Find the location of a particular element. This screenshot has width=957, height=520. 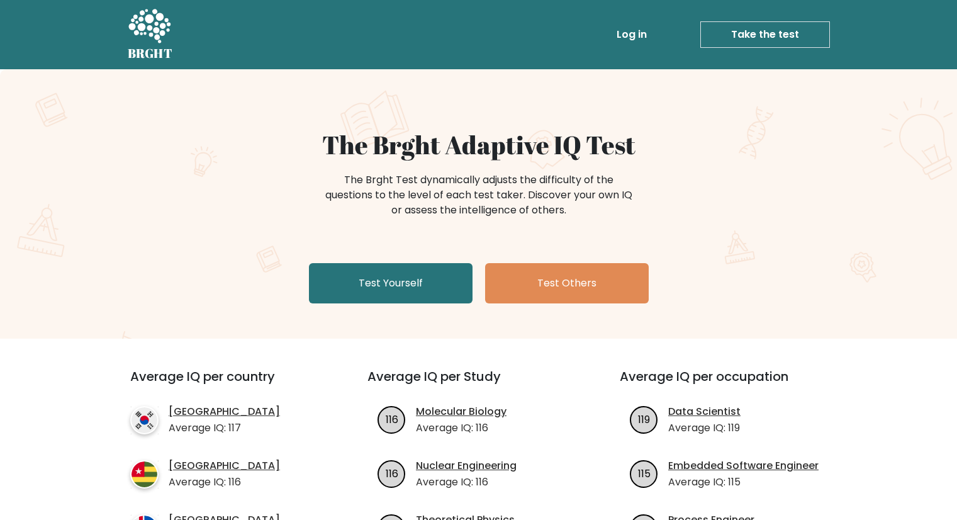

p: Average IQ: 115 is located at coordinates (743, 482).